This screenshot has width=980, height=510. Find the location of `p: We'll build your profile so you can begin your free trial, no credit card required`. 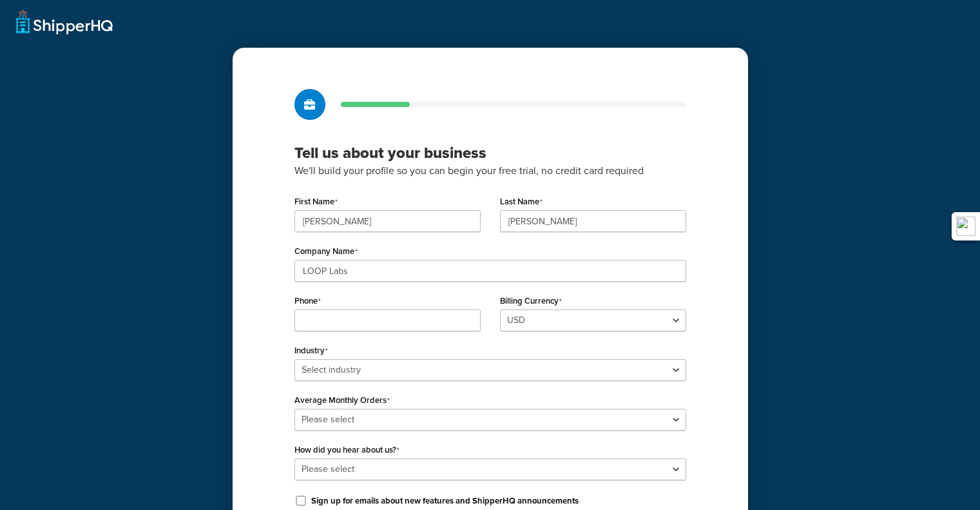

p: We'll build your profile so you can begin your free trial, no credit card required is located at coordinates (490, 171).